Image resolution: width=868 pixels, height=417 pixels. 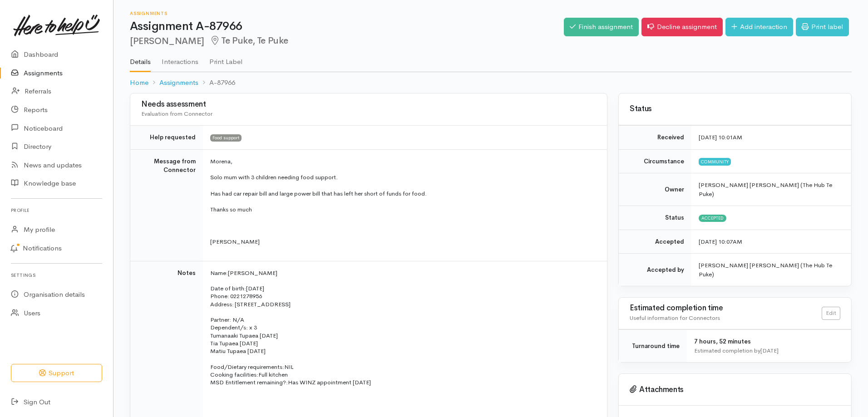 I want to click on td: Turnaround time, so click(x=653, y=346).